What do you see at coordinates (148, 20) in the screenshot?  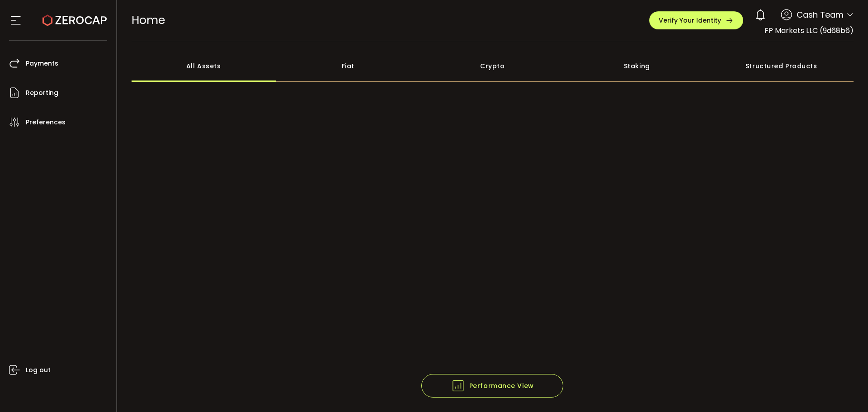 I see `span: Home` at bounding box center [148, 20].